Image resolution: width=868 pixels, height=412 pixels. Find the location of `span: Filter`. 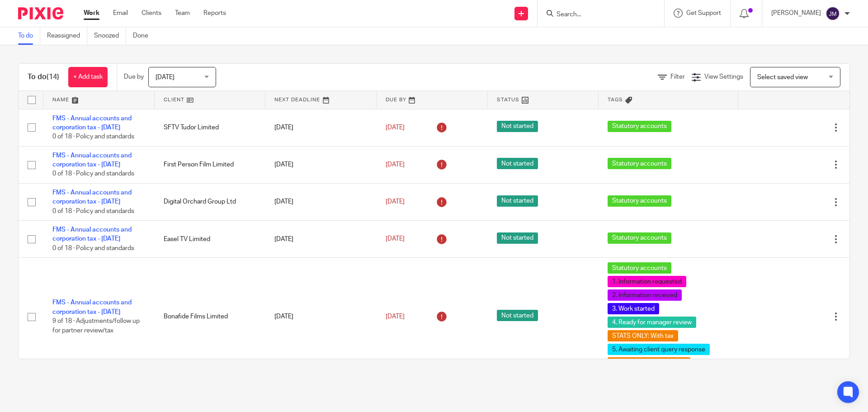

span: Filter is located at coordinates (678, 77).